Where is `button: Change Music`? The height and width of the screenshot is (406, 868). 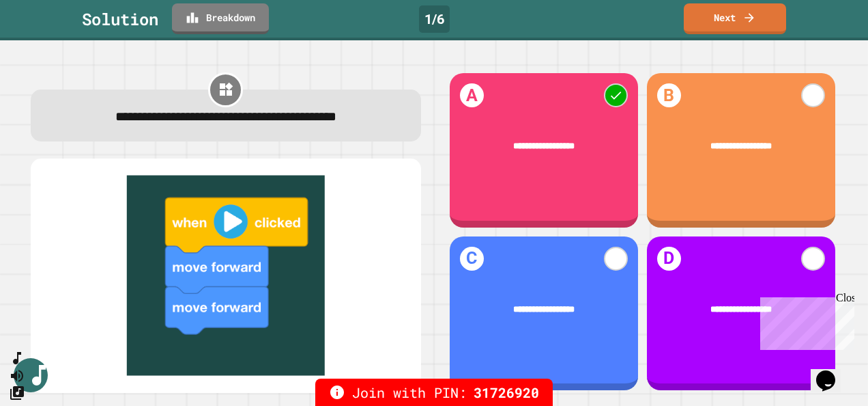 button: Change Music is located at coordinates (17, 392).